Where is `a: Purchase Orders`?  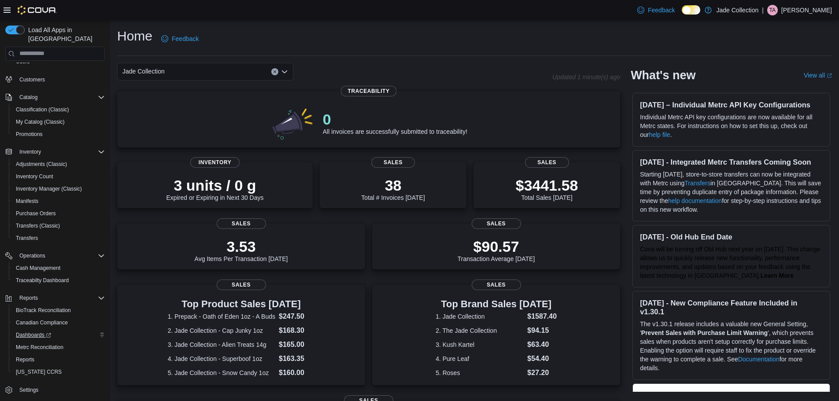
a: Purchase Orders is located at coordinates (36, 213).